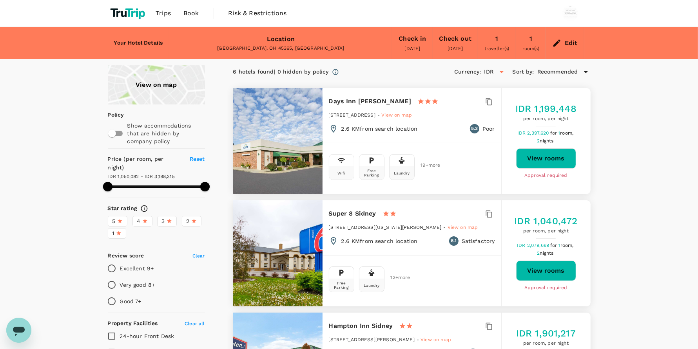 The height and width of the screenshot is (349, 698). What do you see at coordinates (427, 165) in the screenshot?
I see `span: 19 + more` at bounding box center [427, 165].